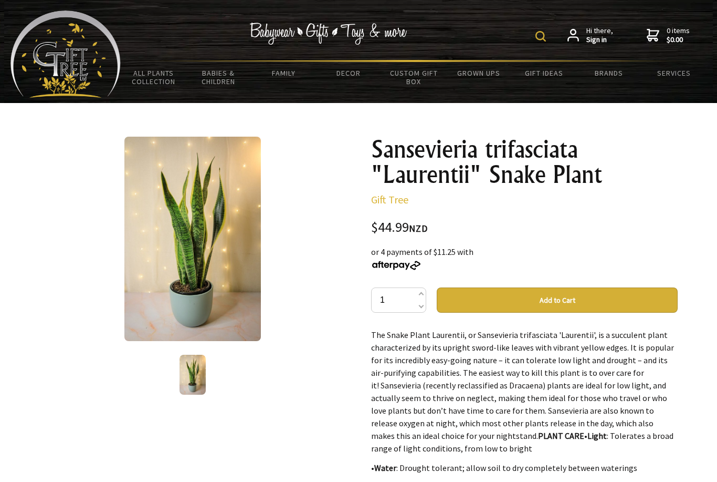 The image size is (717, 482). I want to click on a: Babies & Children, so click(218, 77).